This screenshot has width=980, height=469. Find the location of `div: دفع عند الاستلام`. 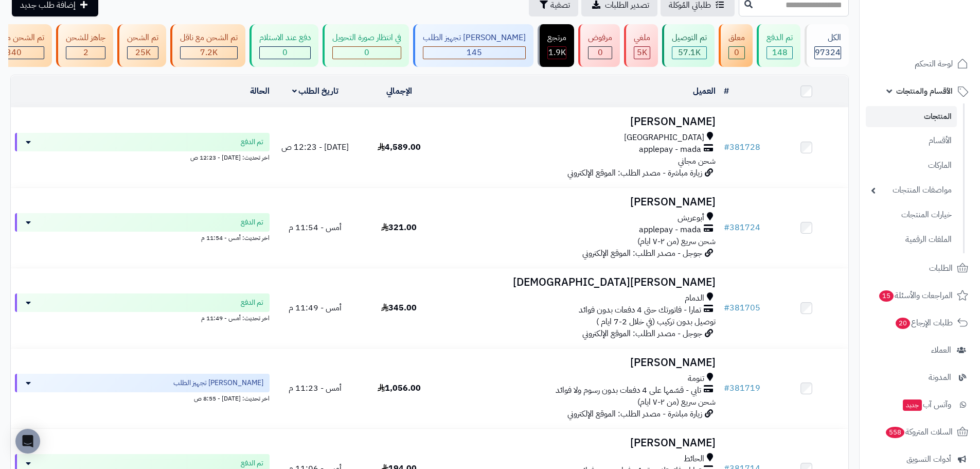

div: دفع عند الاستلام is located at coordinates (285, 38).